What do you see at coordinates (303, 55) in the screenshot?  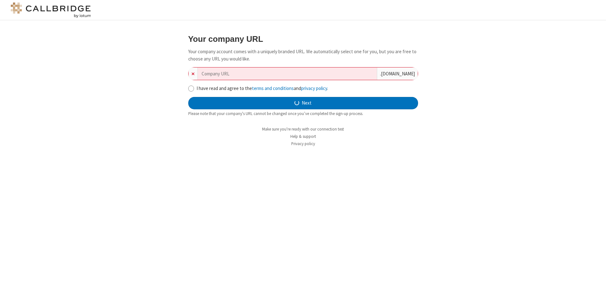 I see `p: Your company account comes with a uniquely branded URL. We automatically select one for you, but ...` at bounding box center [303, 55].